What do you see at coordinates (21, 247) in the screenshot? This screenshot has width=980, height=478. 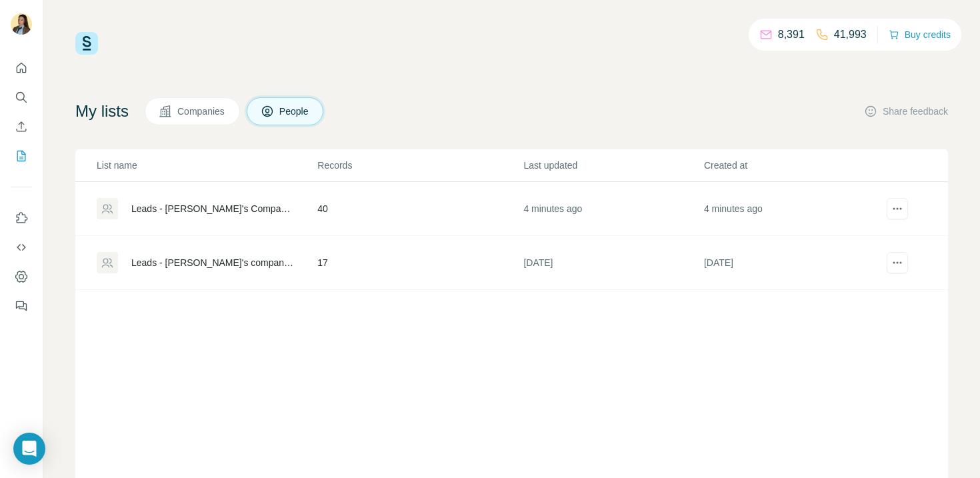 I see `button: Use Surfe API` at bounding box center [21, 247].